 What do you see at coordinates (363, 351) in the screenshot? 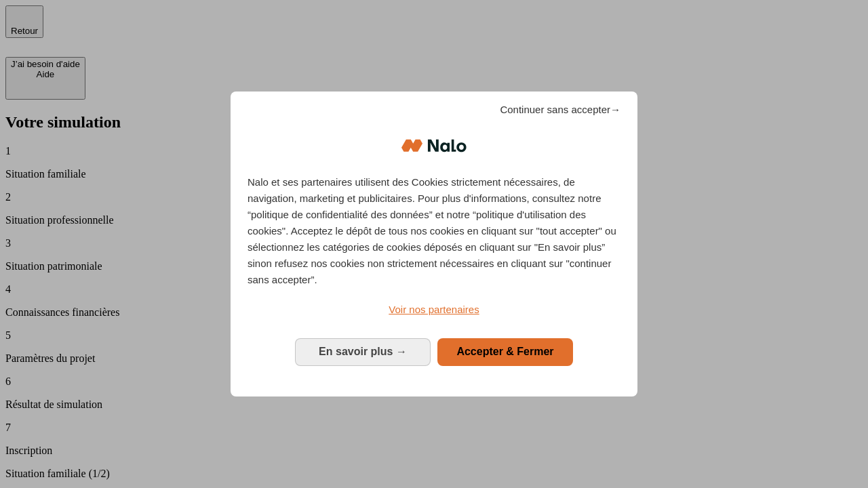
I see `span: En savoir plus →` at bounding box center [363, 351].